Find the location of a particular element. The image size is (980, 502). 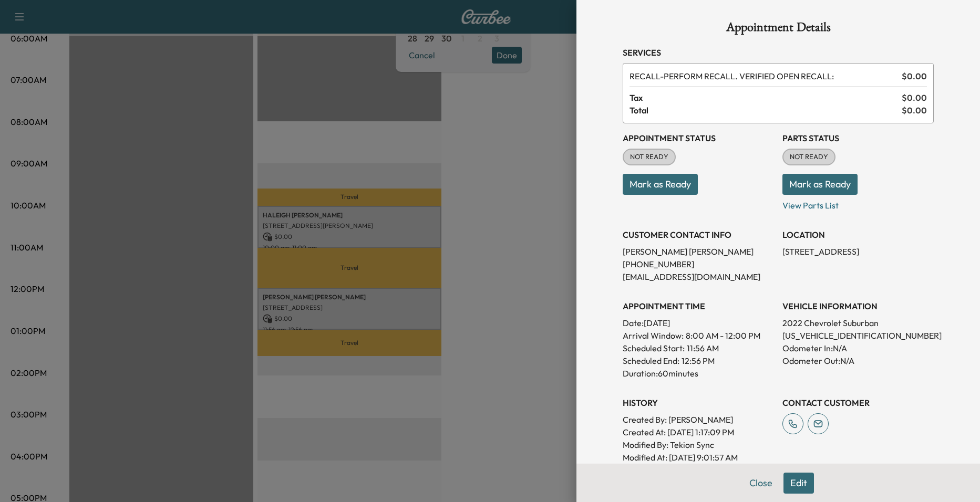

p: Duration: 60 minutes is located at coordinates (698, 373).